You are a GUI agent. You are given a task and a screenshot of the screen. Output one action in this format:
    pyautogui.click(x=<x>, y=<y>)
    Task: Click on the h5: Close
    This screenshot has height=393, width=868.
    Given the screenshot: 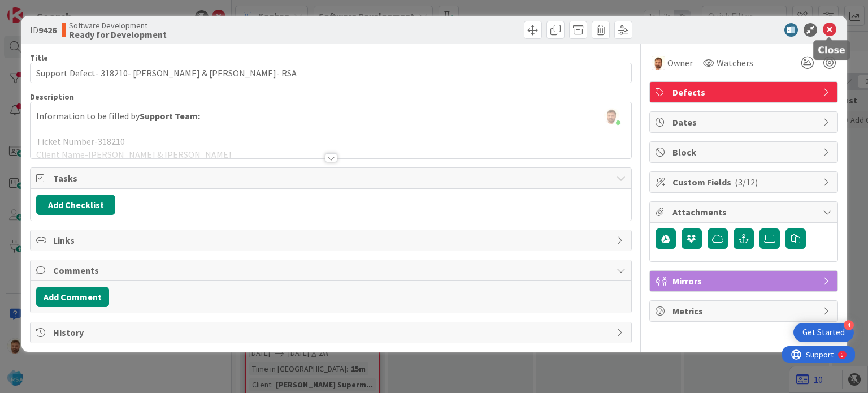 What is the action you would take?
    pyautogui.click(x=831, y=50)
    